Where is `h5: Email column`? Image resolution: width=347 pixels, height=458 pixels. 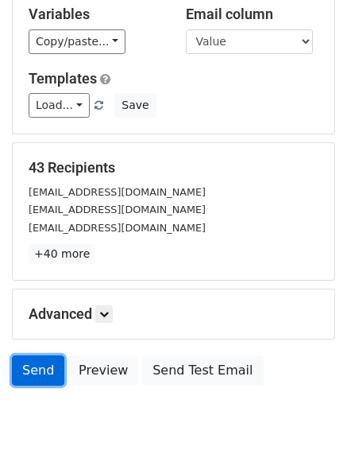
h5: Email column is located at coordinates (253, 14).